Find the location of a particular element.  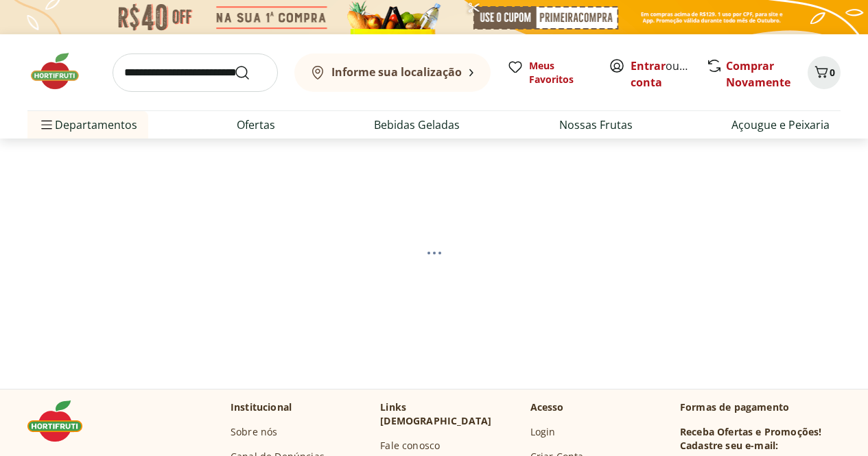

a: Bebidas Geladas is located at coordinates (417, 125).